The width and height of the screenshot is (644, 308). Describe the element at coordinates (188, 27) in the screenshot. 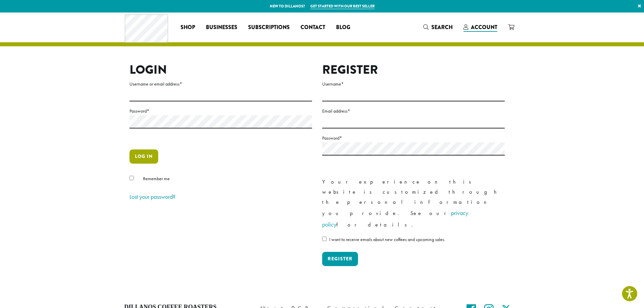

I see `a: Shop` at that location.